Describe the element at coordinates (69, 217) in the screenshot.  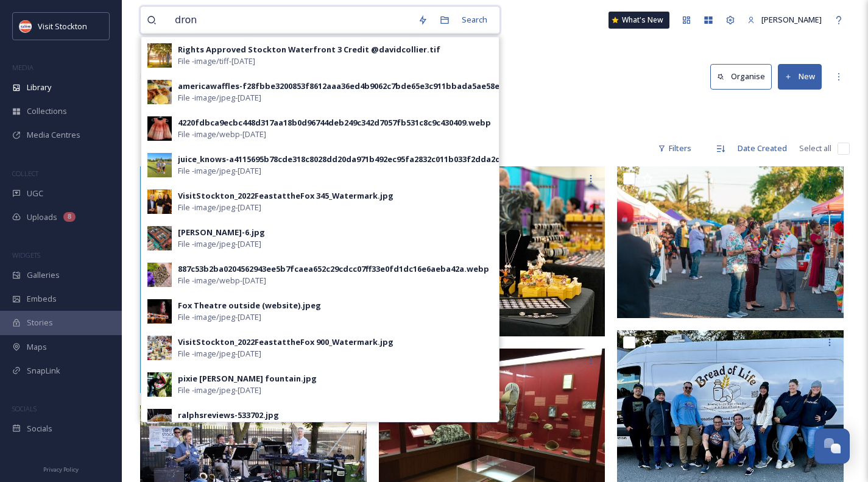
I see `div: 8` at that location.